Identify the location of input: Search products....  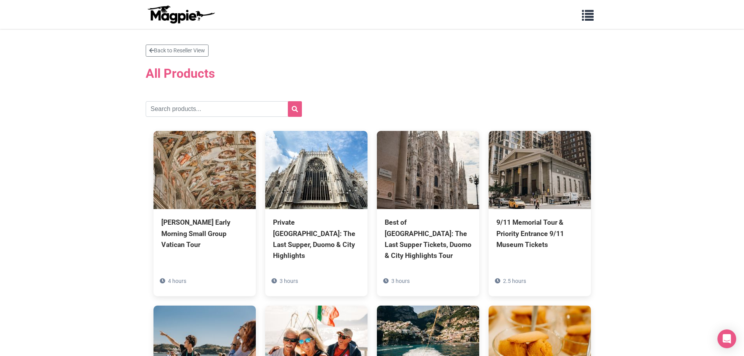
(224, 109).